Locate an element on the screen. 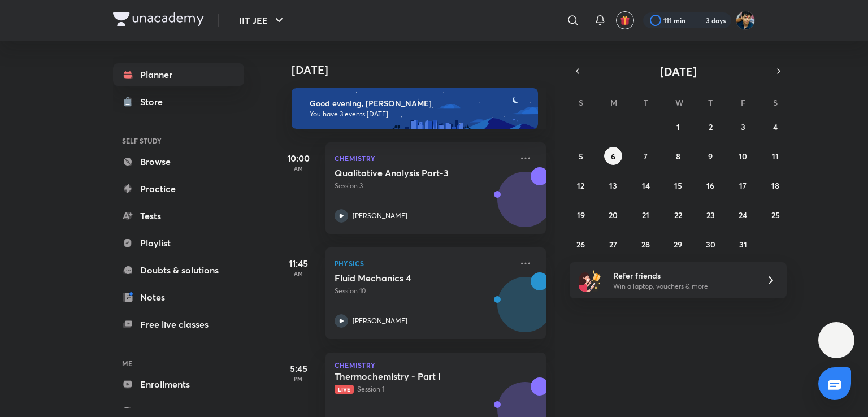 The width and height of the screenshot is (868, 417). button: October 16, 2025 is located at coordinates (710, 185).